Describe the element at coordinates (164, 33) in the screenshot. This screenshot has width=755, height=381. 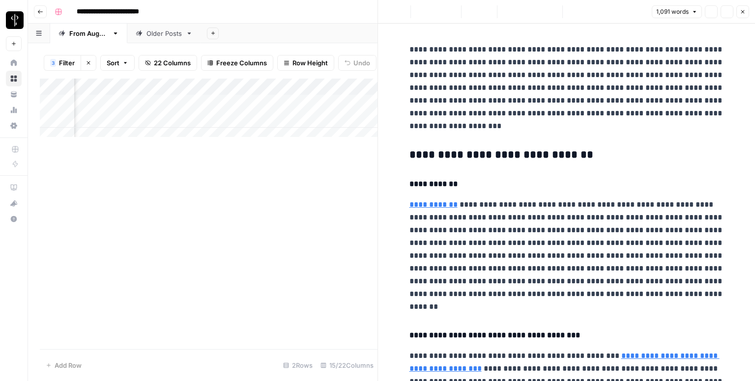
I see `a: Older Posts` at that location.